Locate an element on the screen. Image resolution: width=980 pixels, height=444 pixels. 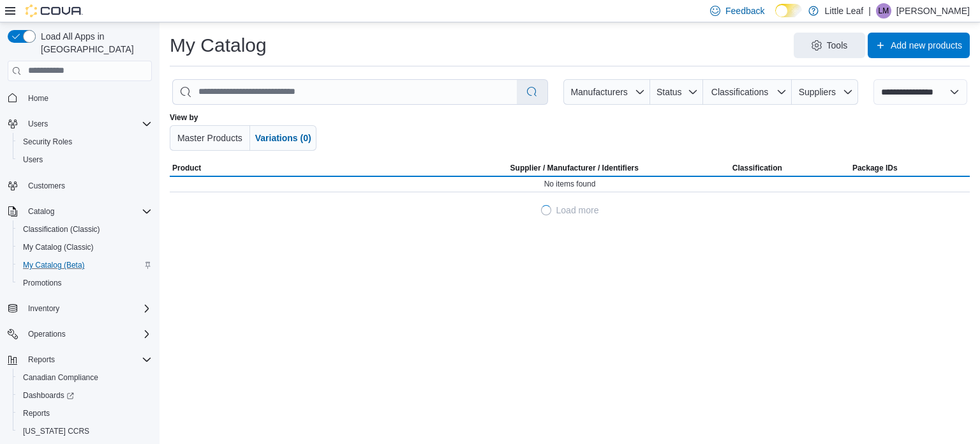
span: LM is located at coordinates (883, 11).